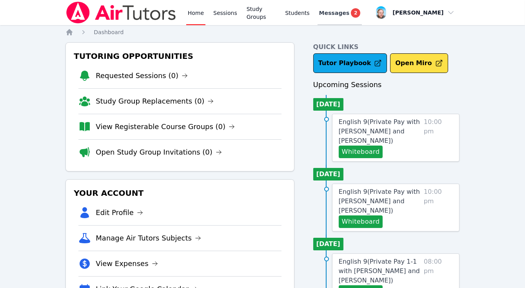  Describe the element at coordinates (350, 63) in the screenshot. I see `a: Tutor Playbook` at that location.